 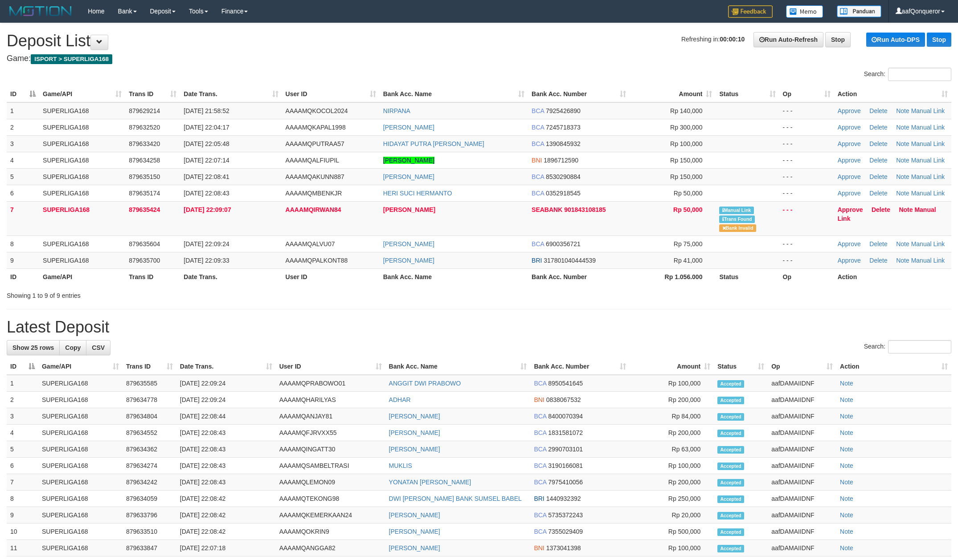 What do you see at coordinates (317, 111) in the screenshot?
I see `span: AAAAMQKOCOL2024` at bounding box center [317, 111].